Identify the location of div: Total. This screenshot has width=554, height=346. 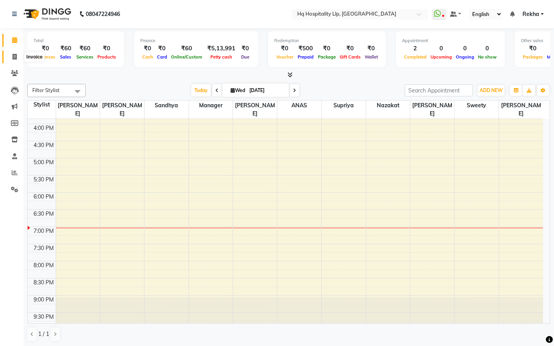
(76, 41).